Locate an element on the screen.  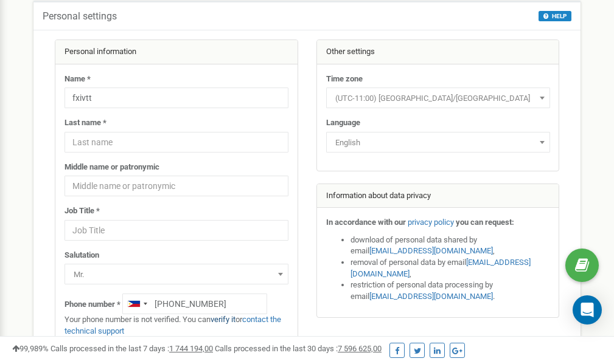
label: Language is located at coordinates (343, 123).